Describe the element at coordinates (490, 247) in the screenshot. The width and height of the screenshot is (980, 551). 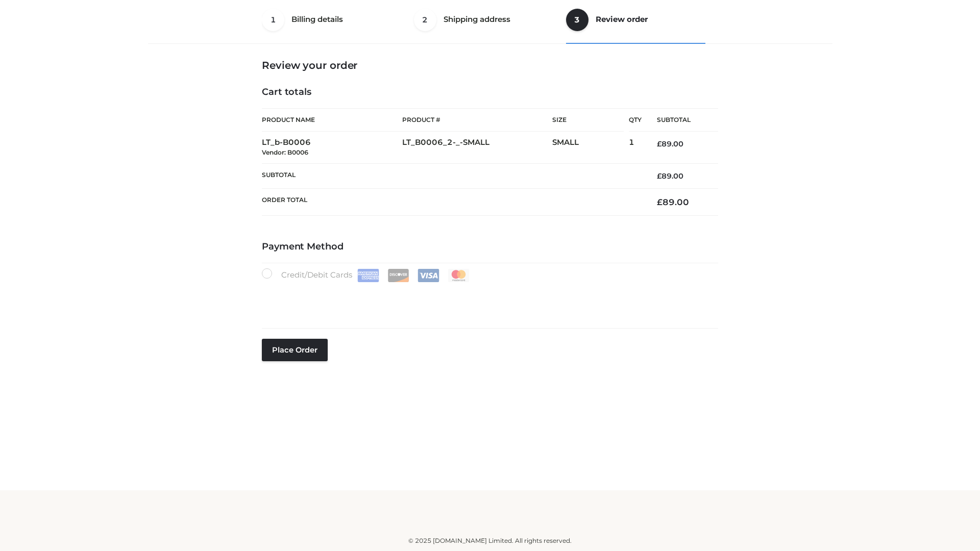
I see `h4: Payment Method` at that location.